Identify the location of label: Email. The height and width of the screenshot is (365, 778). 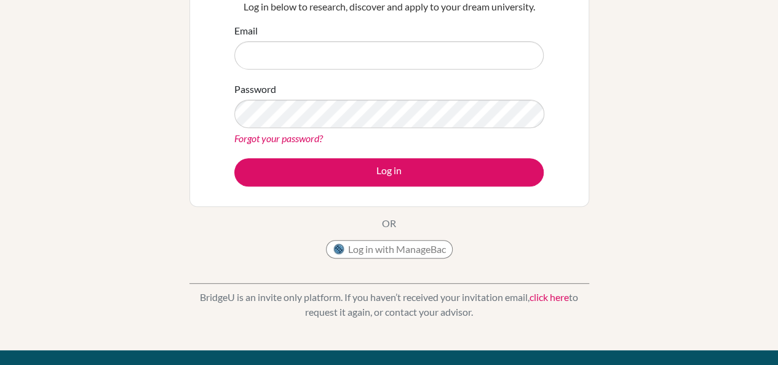
(246, 31).